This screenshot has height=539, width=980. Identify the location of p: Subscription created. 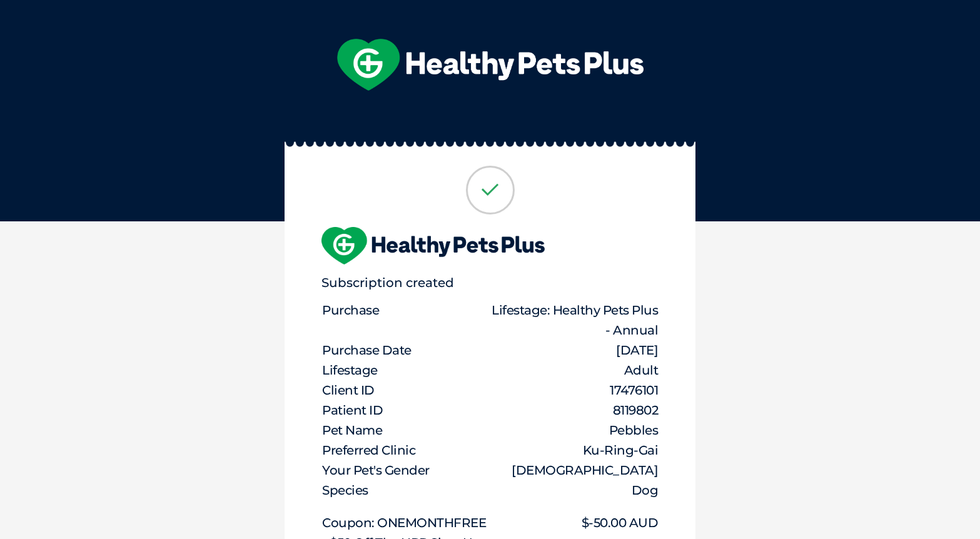
(490, 283).